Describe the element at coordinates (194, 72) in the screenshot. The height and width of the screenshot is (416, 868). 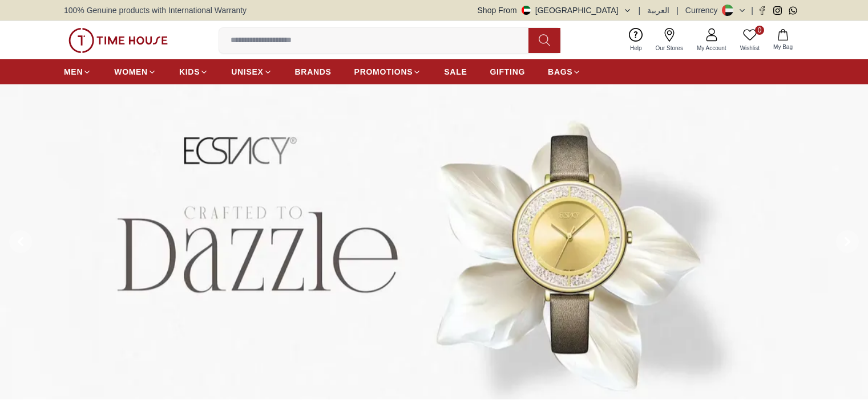
I see `a: KIDS` at that location.